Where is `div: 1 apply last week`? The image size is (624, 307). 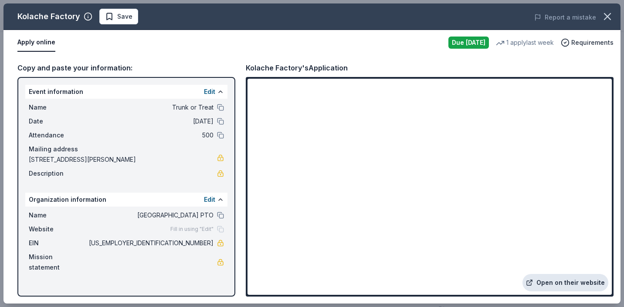
div: 1 apply last week is located at coordinates (524, 43).